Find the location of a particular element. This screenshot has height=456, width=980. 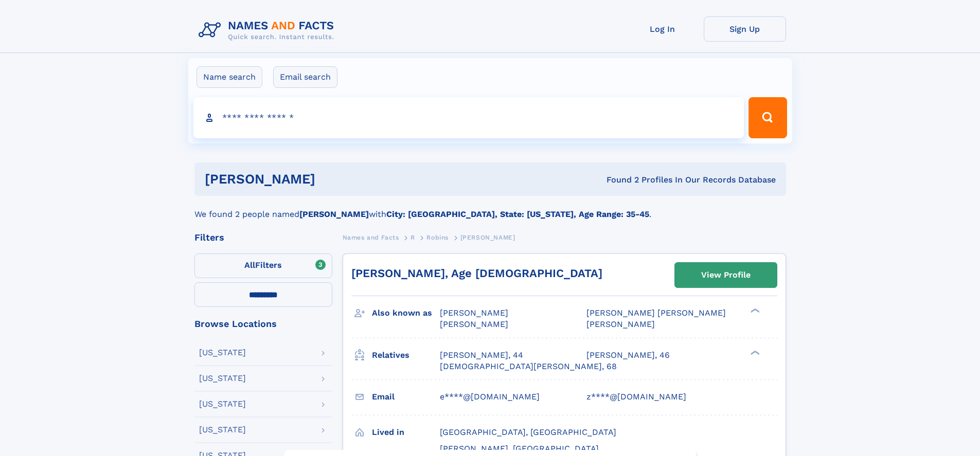

label: Name search is located at coordinates (229, 77).